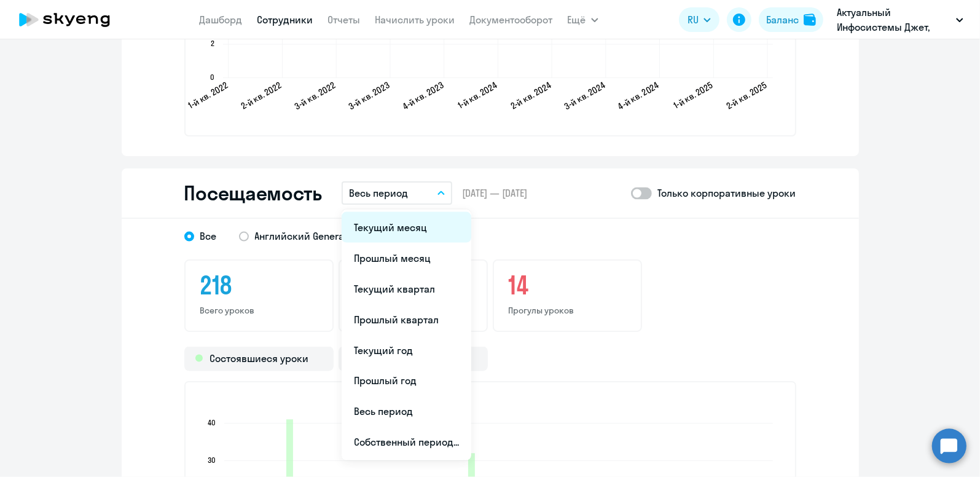  I want to click on a: Отчеты, so click(344, 20).